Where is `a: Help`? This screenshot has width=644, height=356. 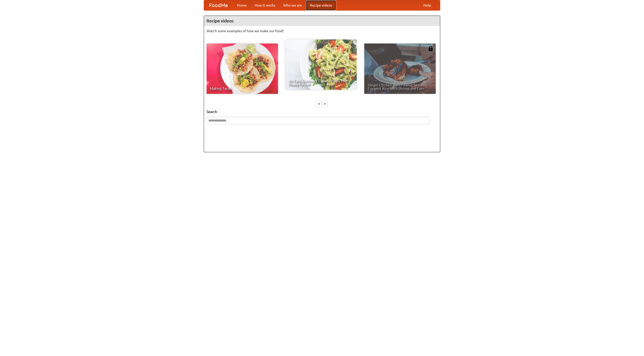 a: Help is located at coordinates (427, 5).